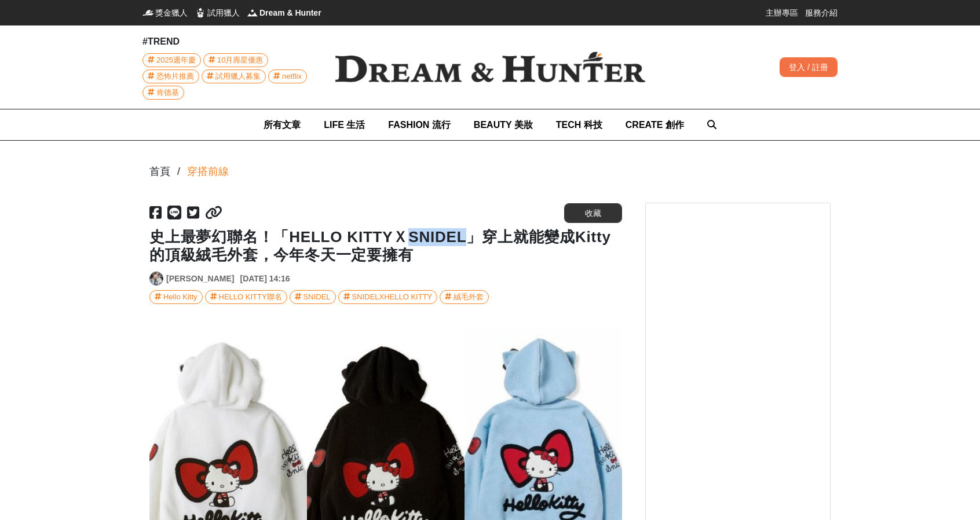 Image resolution: width=980 pixels, height=520 pixels. Describe the element at coordinates (344, 124) in the screenshot. I see `a: LIFE 生活` at that location.